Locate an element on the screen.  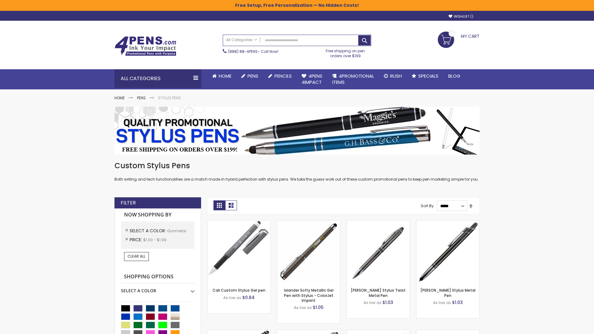
a: Rush is located at coordinates (393, 76).